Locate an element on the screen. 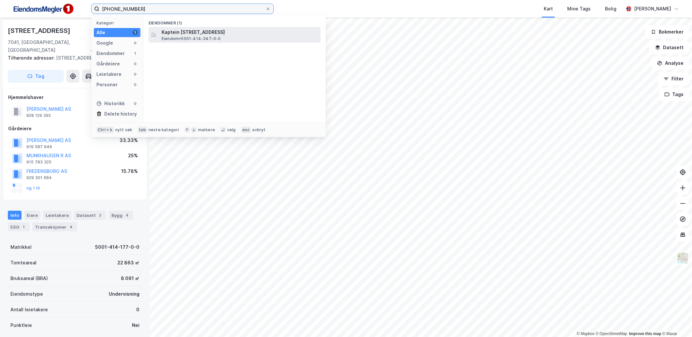  div: 915 783 325 is located at coordinates (39, 162).